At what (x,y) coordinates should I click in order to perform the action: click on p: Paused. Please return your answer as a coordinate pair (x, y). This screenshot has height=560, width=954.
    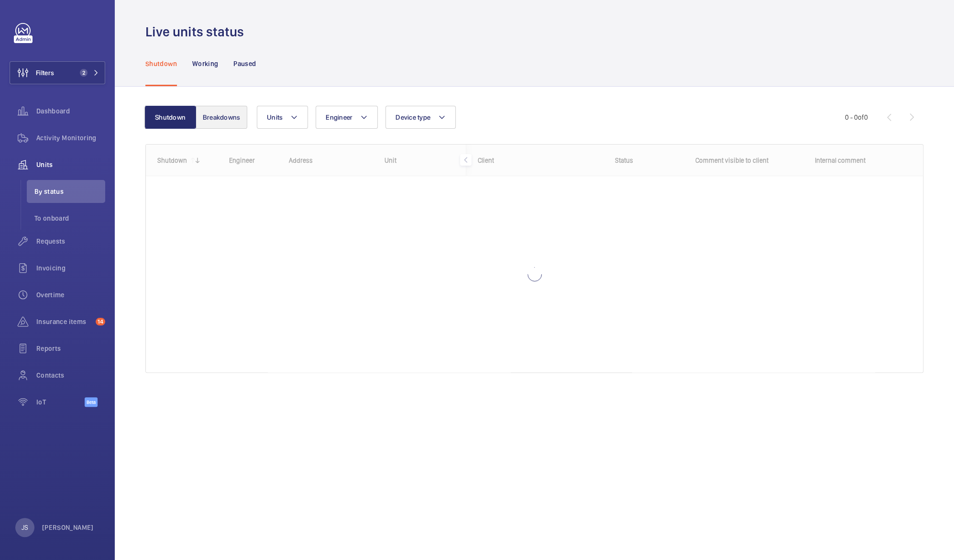
    Looking at the image, I should click on (244, 64).